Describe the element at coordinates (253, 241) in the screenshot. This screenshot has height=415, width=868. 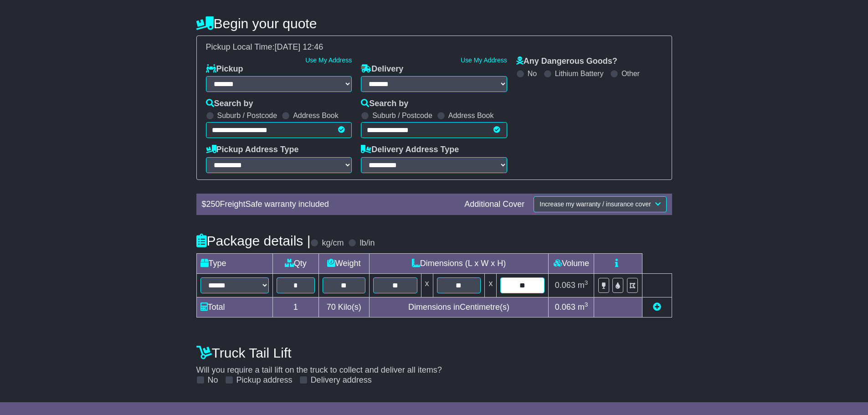
I see `h4: Package details |` at that location.